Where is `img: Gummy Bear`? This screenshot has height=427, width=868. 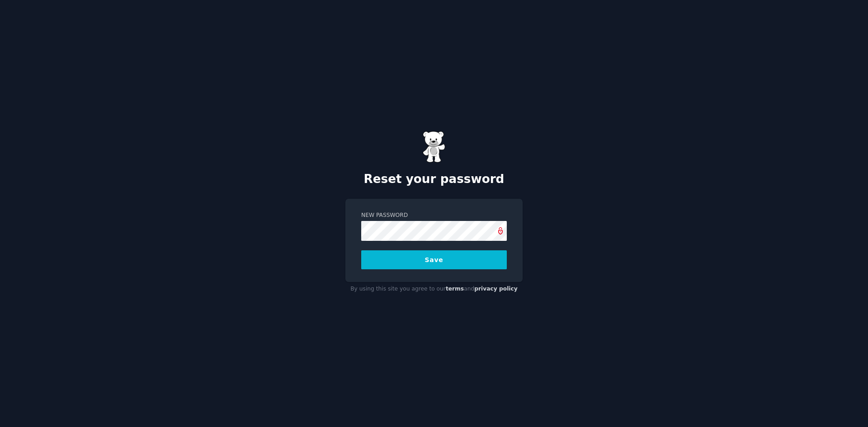 img: Gummy Bear is located at coordinates (434, 147).